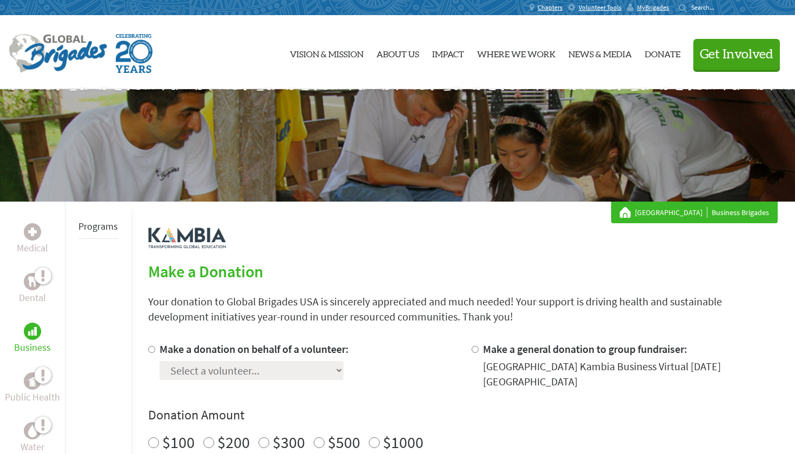 This screenshot has height=454, width=795. What do you see at coordinates (662, 52) in the screenshot?
I see `a: Donate` at bounding box center [662, 52].